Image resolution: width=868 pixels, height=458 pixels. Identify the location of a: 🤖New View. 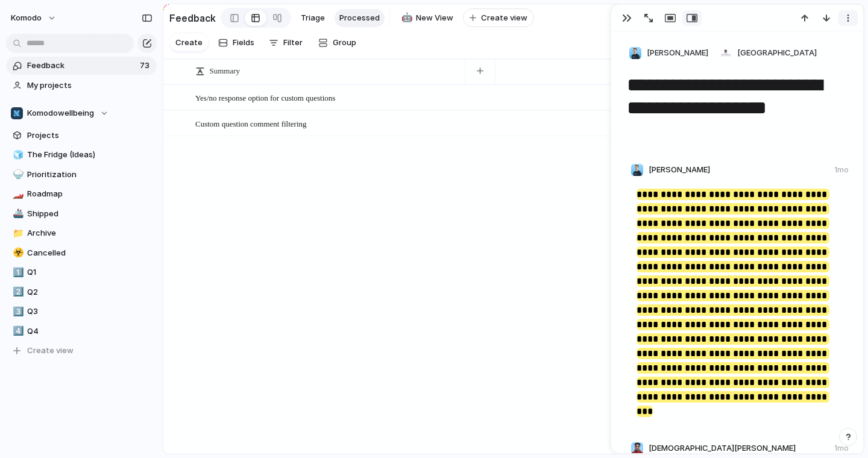
(426, 18).